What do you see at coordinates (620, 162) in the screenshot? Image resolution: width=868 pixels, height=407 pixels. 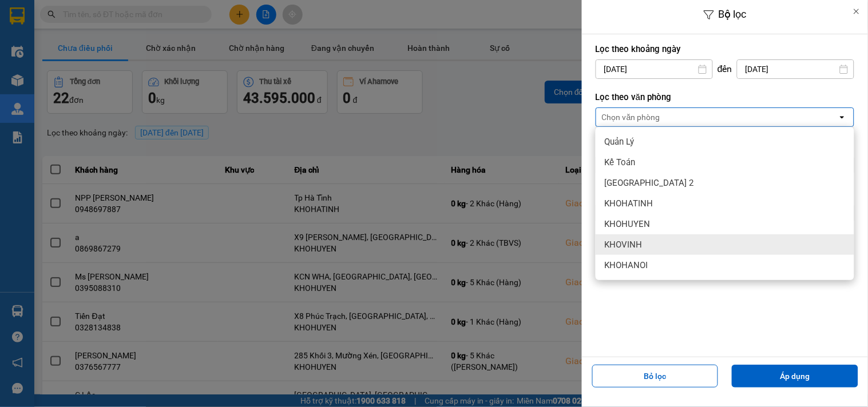 I see `span: Kế Toán` at bounding box center [620, 162].